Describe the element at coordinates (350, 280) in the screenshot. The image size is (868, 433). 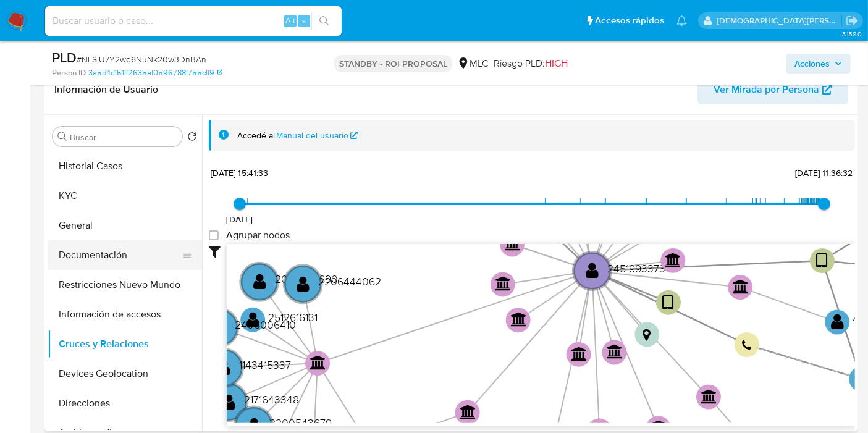
I see `text: 2206444062` at that location.